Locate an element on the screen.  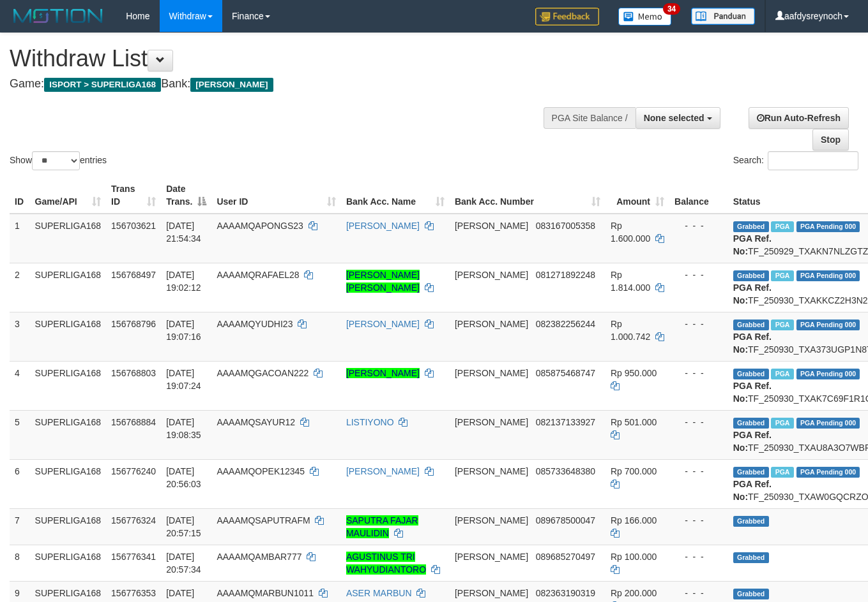
label: Show entries is located at coordinates (58, 161).